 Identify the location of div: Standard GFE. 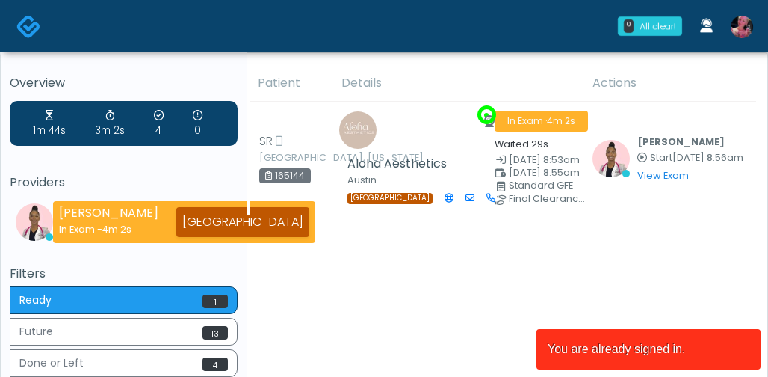
(548, 185).